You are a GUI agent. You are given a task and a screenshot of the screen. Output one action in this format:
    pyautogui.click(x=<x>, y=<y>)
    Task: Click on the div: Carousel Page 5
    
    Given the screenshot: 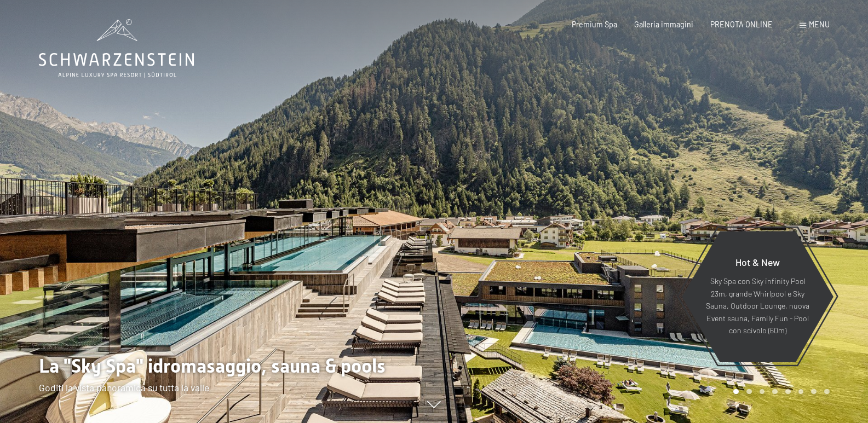 What is the action you would take?
    pyautogui.click(x=788, y=392)
    